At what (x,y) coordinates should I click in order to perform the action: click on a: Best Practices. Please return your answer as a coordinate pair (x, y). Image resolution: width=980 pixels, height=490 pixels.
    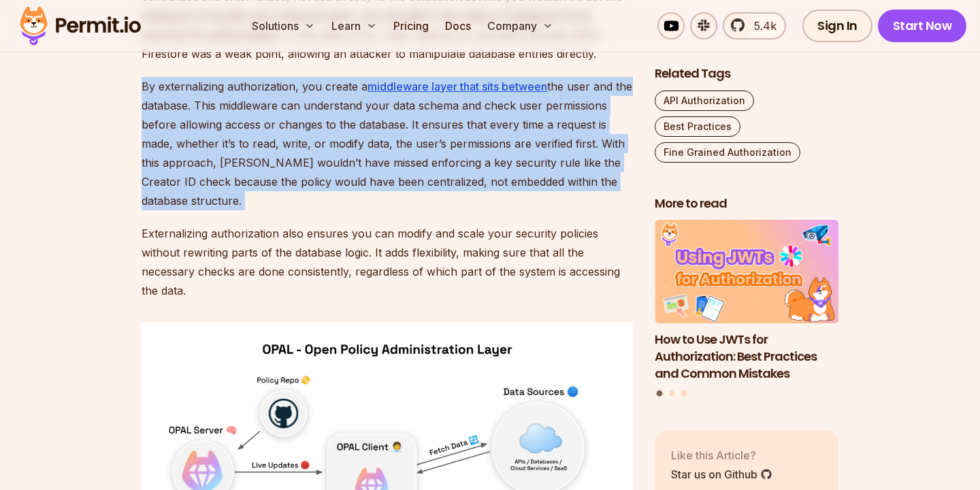
    Looking at the image, I should click on (697, 127).